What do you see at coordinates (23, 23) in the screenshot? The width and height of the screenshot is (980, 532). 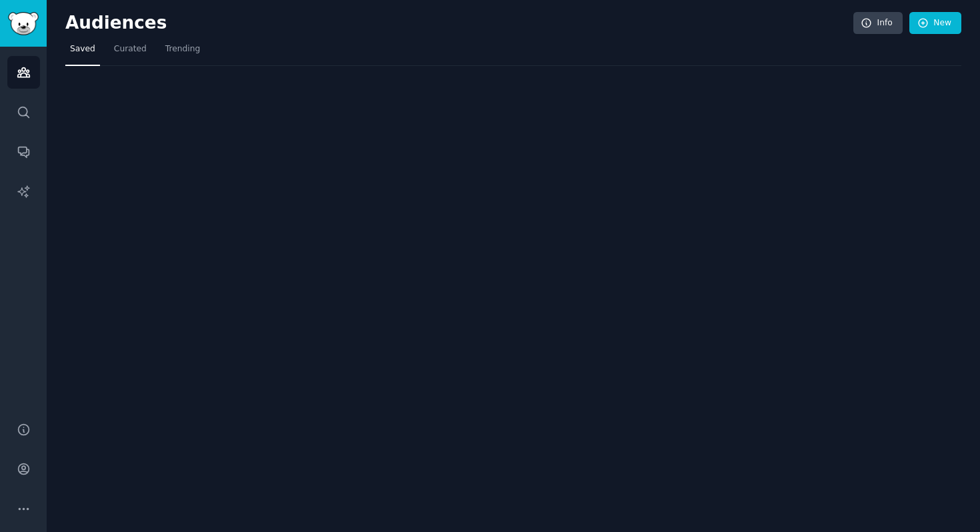 I see `img: GummySearch logo` at bounding box center [23, 23].